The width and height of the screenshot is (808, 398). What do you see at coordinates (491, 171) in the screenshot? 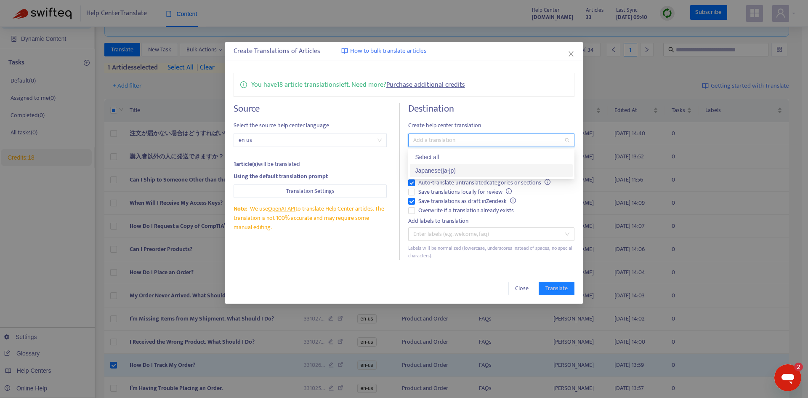
I see `div: Japanese ( ja-jp )` at bounding box center [491, 171].